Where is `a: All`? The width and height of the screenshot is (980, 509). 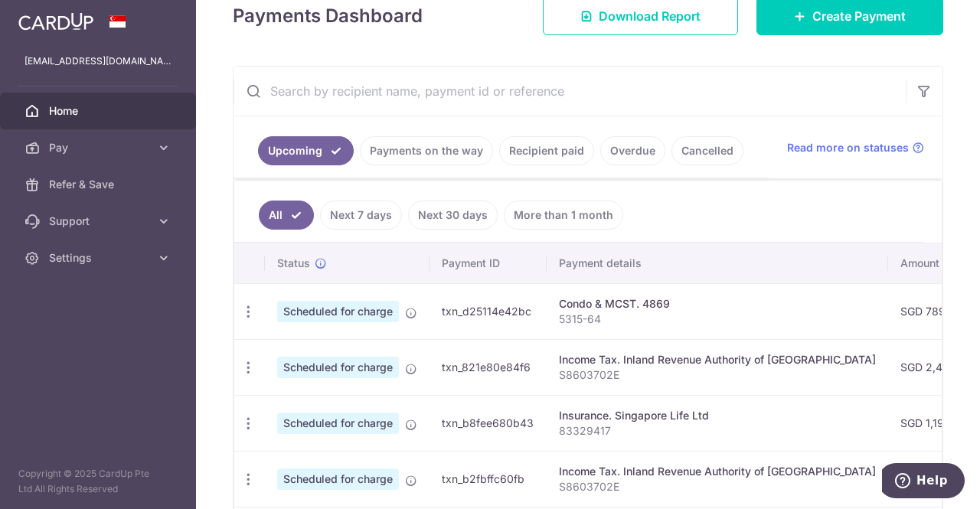
a: All is located at coordinates (287, 216).